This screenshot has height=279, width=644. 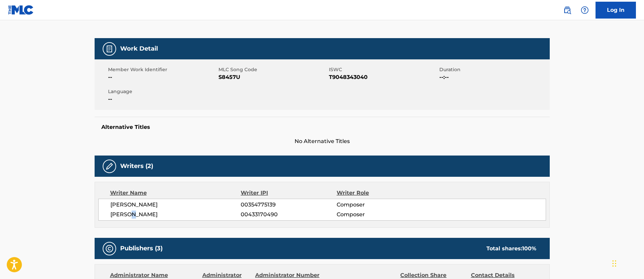 I want to click on span: S8457U, so click(x=273, y=77).